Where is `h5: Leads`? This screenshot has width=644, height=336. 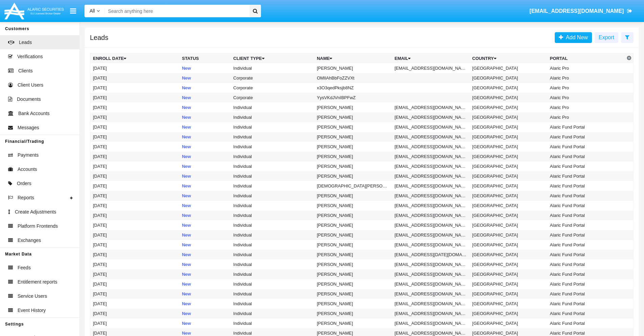
h5: Leads is located at coordinates (99, 38).